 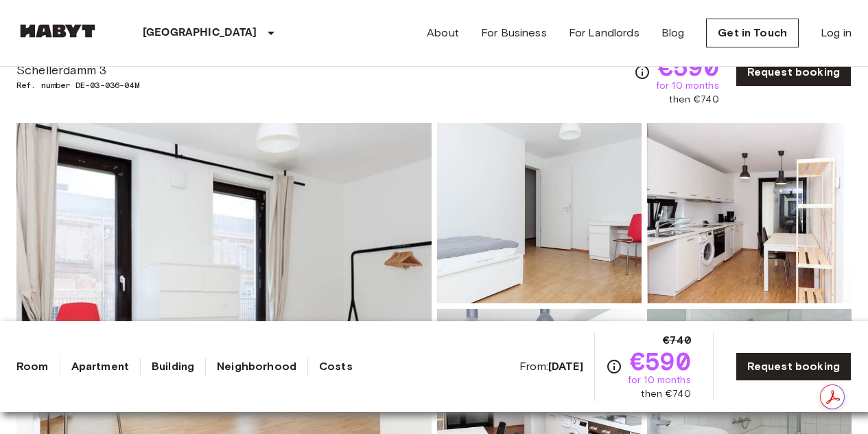 I want to click on a: Get in Touch, so click(x=752, y=33).